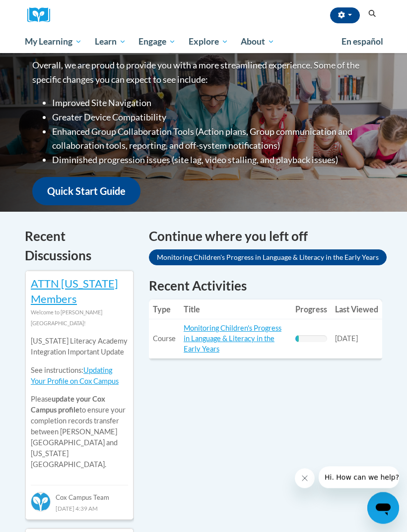 This screenshot has height=532, width=407. What do you see at coordinates (362, 42) in the screenshot?
I see `a: En español` at bounding box center [362, 42].